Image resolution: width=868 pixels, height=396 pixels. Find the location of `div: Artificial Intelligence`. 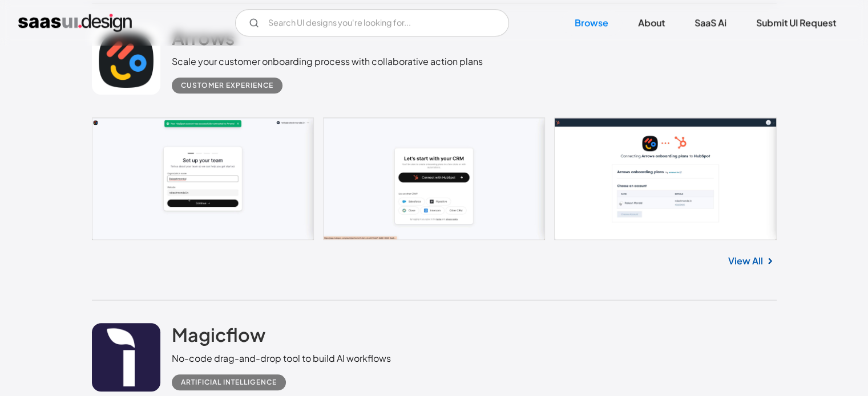

div: Artificial Intelligence is located at coordinates (229, 383).